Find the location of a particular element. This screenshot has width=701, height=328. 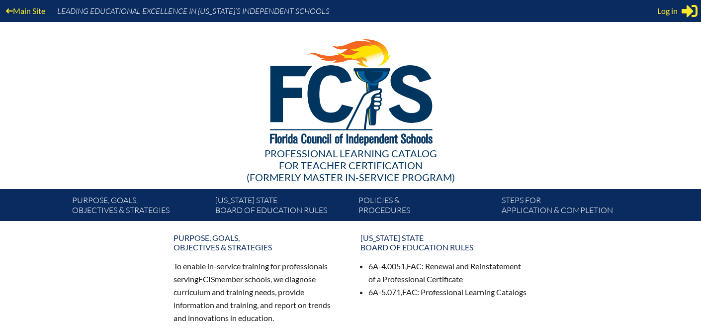

span: Log in is located at coordinates (667, 11).